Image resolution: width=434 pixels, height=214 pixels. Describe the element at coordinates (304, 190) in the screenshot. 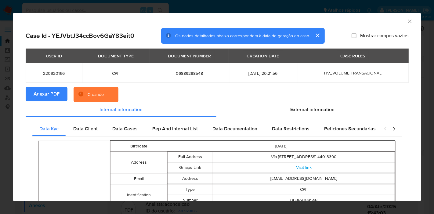

I see `td: CPF` at that location.